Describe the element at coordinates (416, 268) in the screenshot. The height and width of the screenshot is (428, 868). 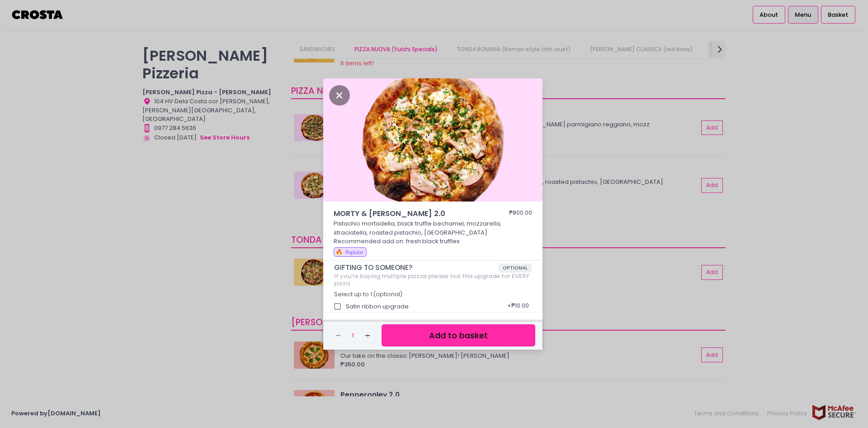
I see `span: GIFTING TO SOMEONE?` at that location.